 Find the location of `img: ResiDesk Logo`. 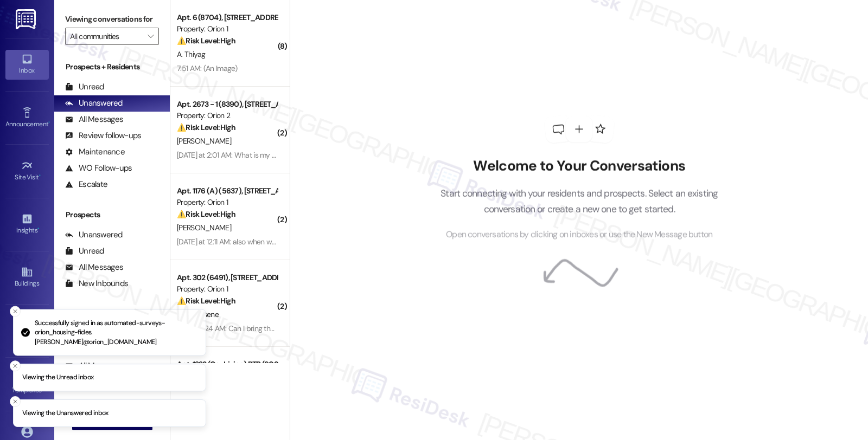

img: ResiDesk Logo is located at coordinates (27, 19).